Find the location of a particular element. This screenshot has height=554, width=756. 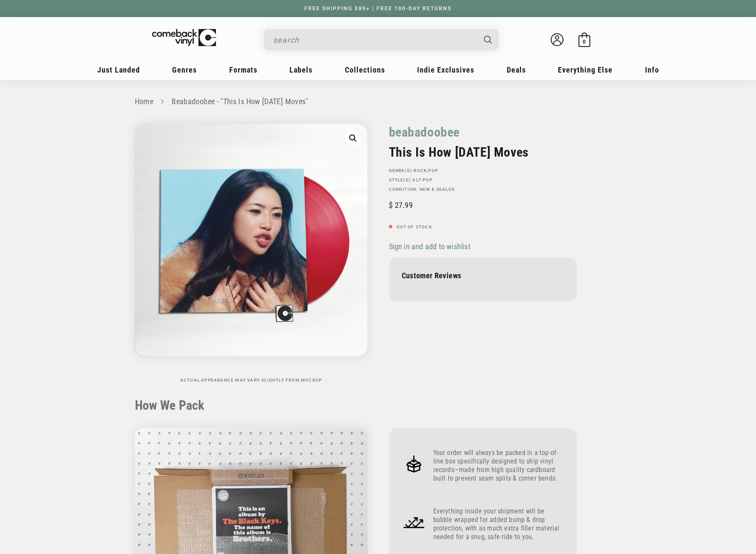

p: Out of stock is located at coordinates (483, 227).